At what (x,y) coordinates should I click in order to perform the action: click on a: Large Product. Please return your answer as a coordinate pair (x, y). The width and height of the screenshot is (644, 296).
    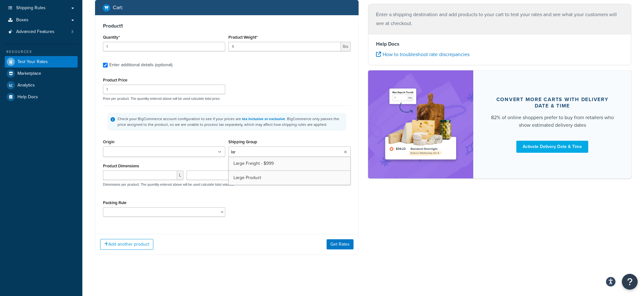
    Looking at the image, I should click on (290, 178).